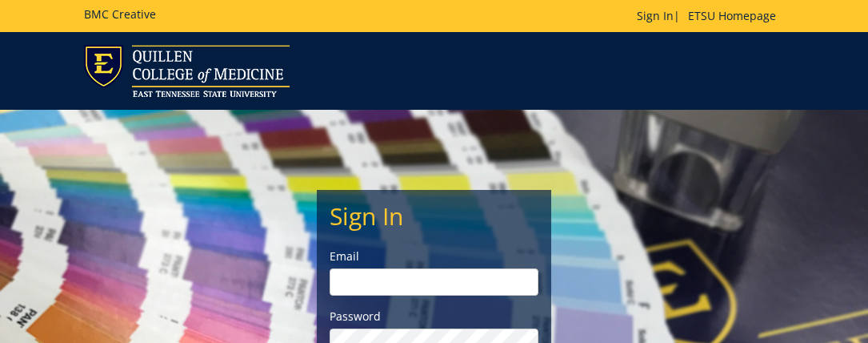 This screenshot has height=343, width=868. What do you see at coordinates (434, 316) in the screenshot?
I see `label: Password` at bounding box center [434, 316].